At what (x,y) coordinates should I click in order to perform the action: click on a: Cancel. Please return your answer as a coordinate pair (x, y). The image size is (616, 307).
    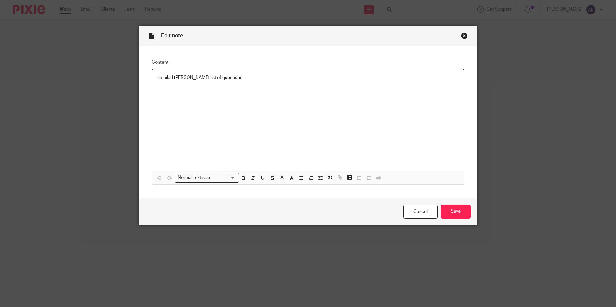
    Looking at the image, I should click on (420, 212).